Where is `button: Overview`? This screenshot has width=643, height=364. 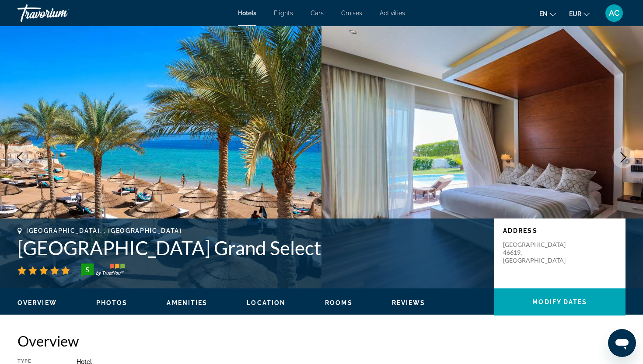
button: Overview is located at coordinates (37, 303).